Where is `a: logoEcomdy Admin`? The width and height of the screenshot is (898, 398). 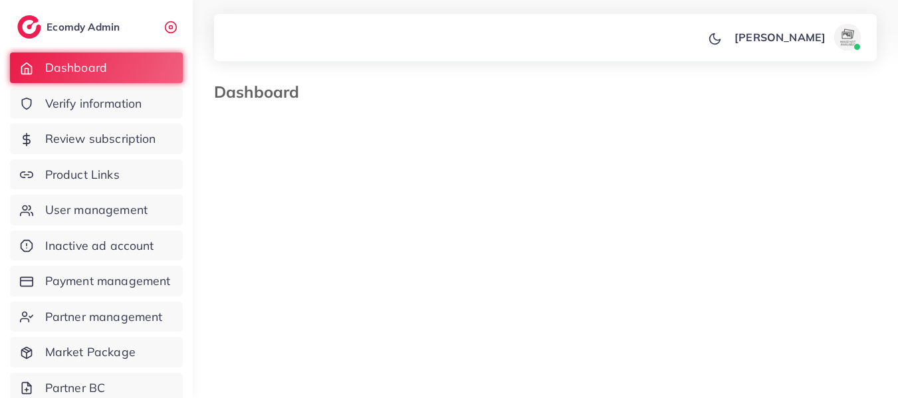 a: logoEcomdy Admin is located at coordinates (70, 27).